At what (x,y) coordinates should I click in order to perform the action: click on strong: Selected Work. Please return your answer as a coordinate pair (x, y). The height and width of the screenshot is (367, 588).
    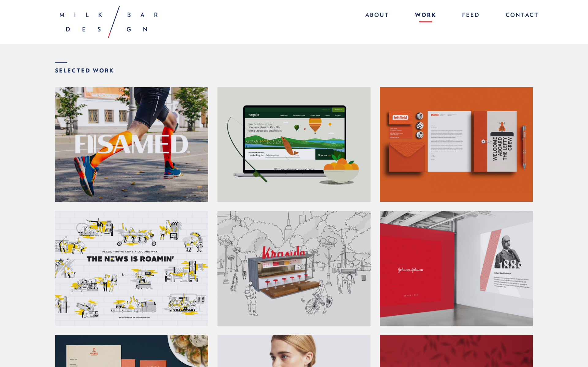
    Looking at the image, I should click on (85, 68).